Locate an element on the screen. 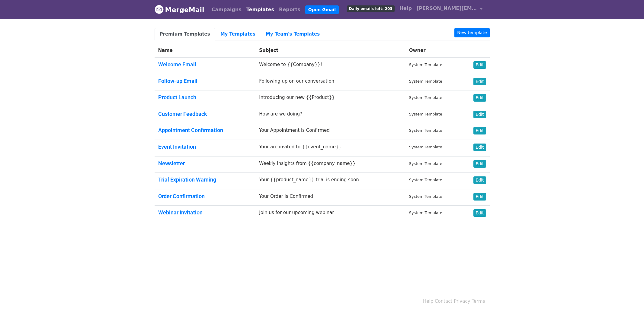 The width and height of the screenshot is (644, 313). a: Terms is located at coordinates (478, 301).